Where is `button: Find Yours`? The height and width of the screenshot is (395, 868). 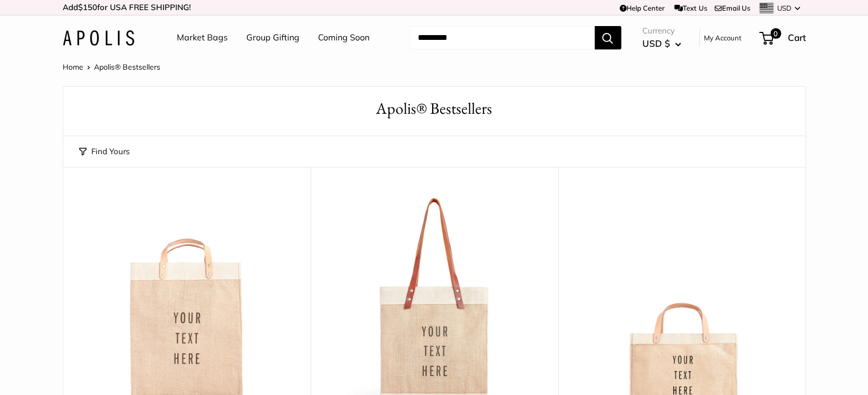 button: Find Yours is located at coordinates (104, 152).